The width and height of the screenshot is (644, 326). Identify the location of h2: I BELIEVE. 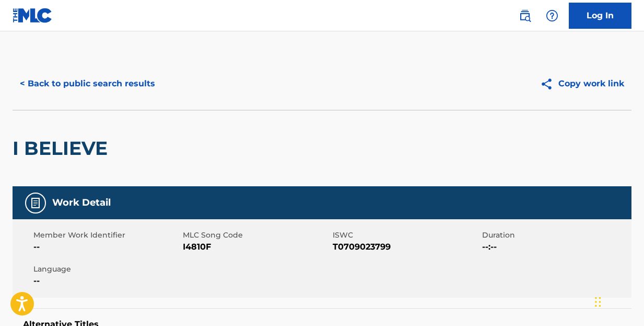
(62, 148).